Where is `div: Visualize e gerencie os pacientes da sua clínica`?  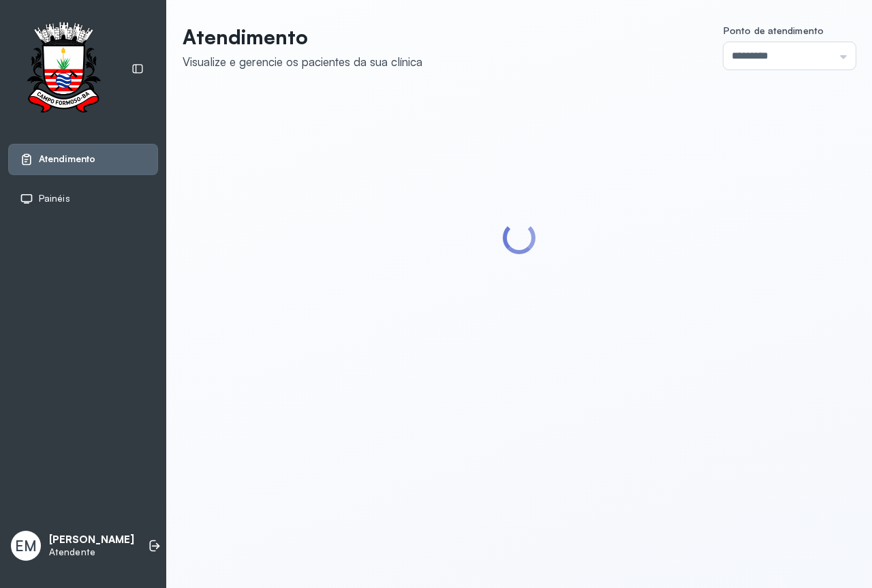 div: Visualize e gerencie os pacientes da sua clínica is located at coordinates (303, 61).